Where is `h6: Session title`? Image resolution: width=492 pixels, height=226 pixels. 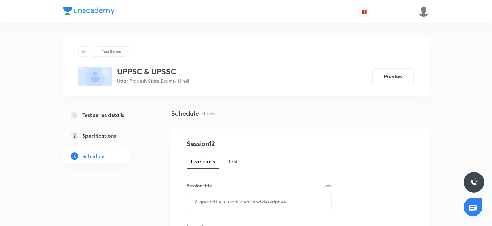 h6: Session title is located at coordinates (199, 186).